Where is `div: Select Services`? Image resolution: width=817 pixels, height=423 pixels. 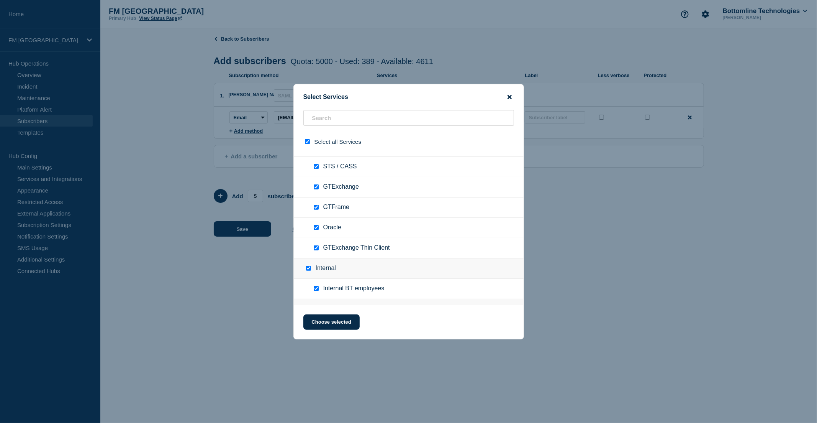 div: Select Services is located at coordinates (409, 97).